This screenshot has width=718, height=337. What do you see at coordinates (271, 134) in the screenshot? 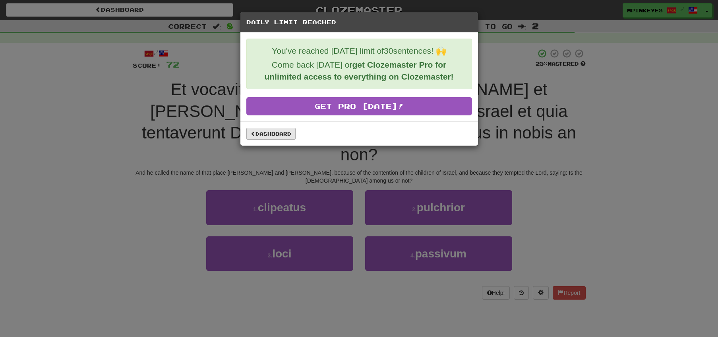
I see `a: Dashboard` at bounding box center [271, 134].